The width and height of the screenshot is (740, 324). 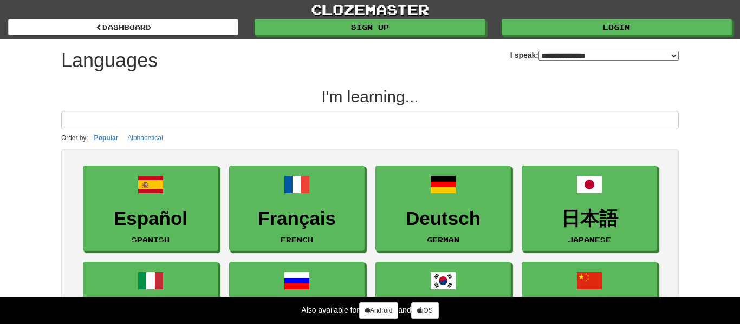 What do you see at coordinates (123, 27) in the screenshot?
I see `a: dashboard` at bounding box center [123, 27].